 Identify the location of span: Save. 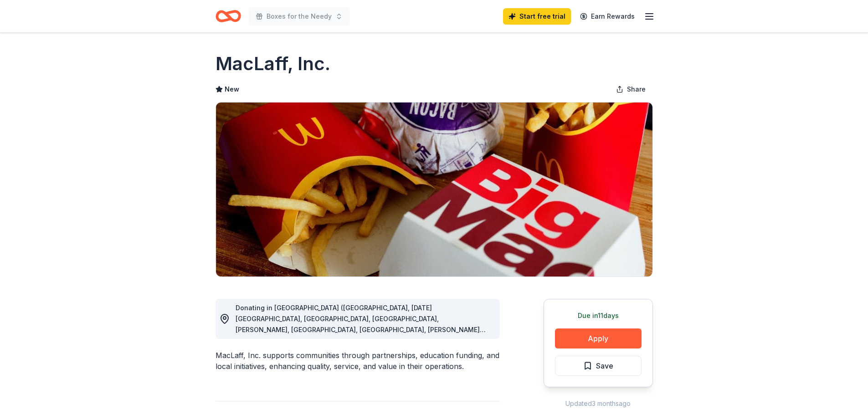
(605, 366).